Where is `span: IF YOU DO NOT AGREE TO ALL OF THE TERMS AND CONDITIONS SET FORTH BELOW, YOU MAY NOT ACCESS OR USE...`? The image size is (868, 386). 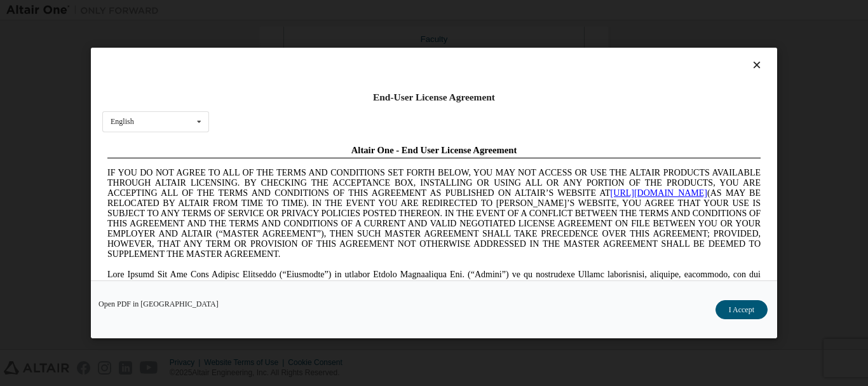
span: IF YOU DO NOT AGREE TO ALL OF THE TERMS AND CONDITIONS SET FORTH BELOW, YOU MAY NOT ACCESS OR USE... is located at coordinates (331, 73).